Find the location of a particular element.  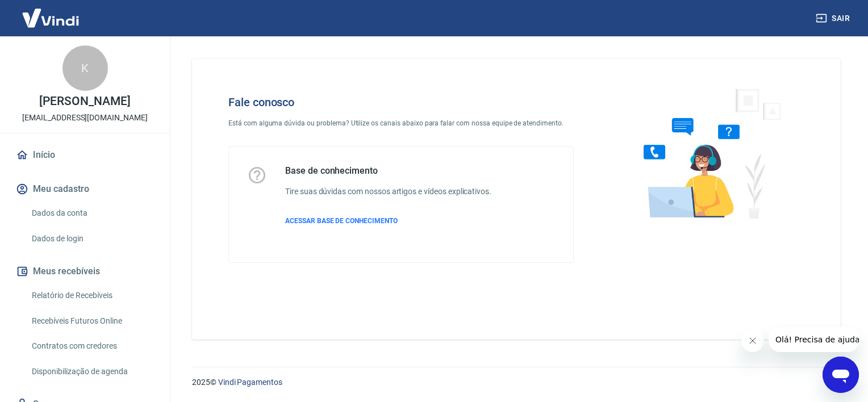

div: K is located at coordinates (85, 68).